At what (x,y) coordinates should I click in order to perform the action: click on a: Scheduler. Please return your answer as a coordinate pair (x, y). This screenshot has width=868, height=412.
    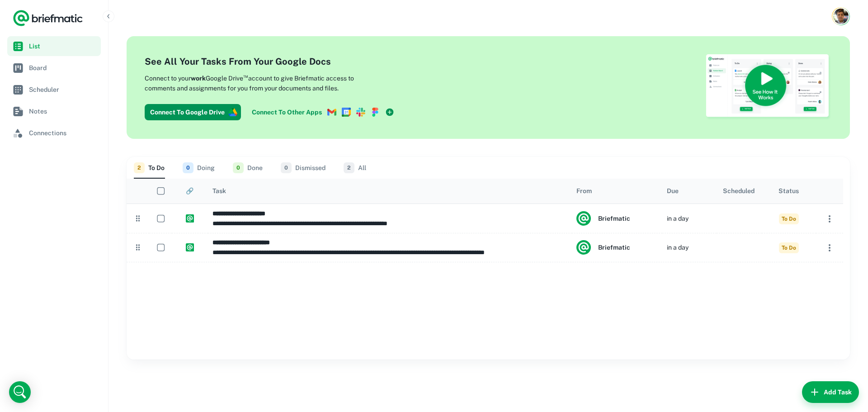
    Looking at the image, I should click on (54, 90).